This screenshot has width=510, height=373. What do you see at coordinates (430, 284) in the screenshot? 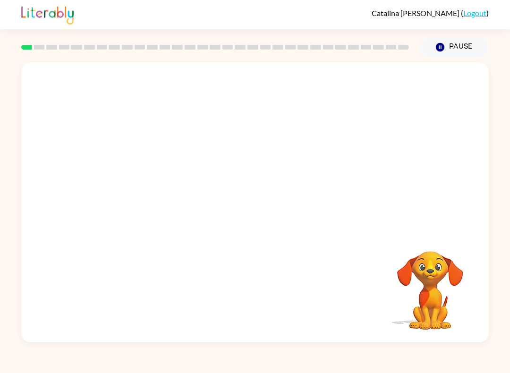
I see `video: Your browser must support playing .mp4 files to use Literably. Please try using another browser.` at bounding box center [430, 284].